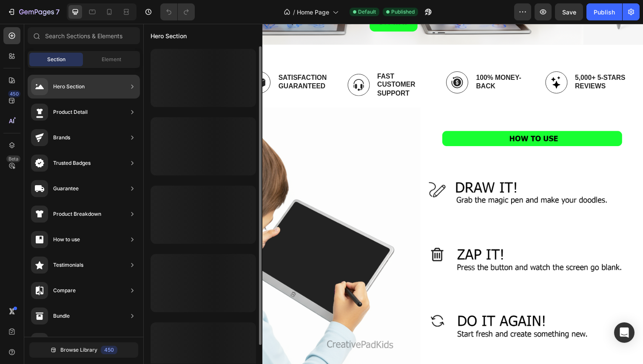 The image size is (643, 364). I want to click on p: Fast Customer Support, so click(267, 63).